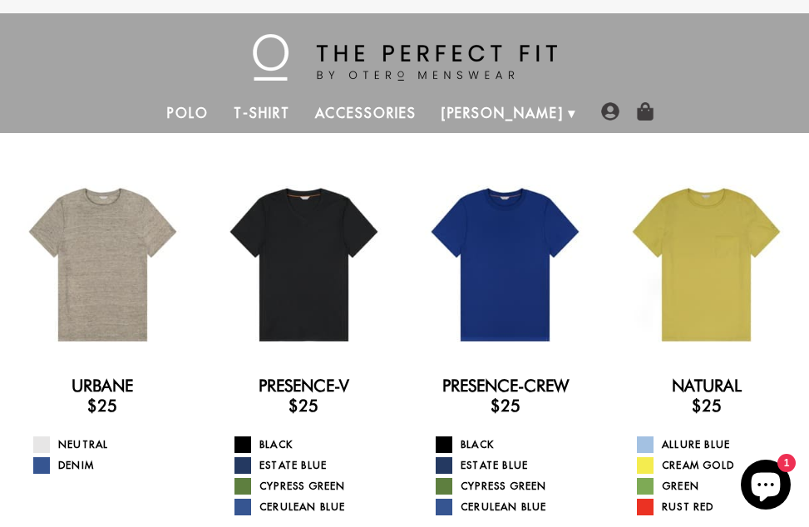  I want to click on a: T-Shirt, so click(261, 113).